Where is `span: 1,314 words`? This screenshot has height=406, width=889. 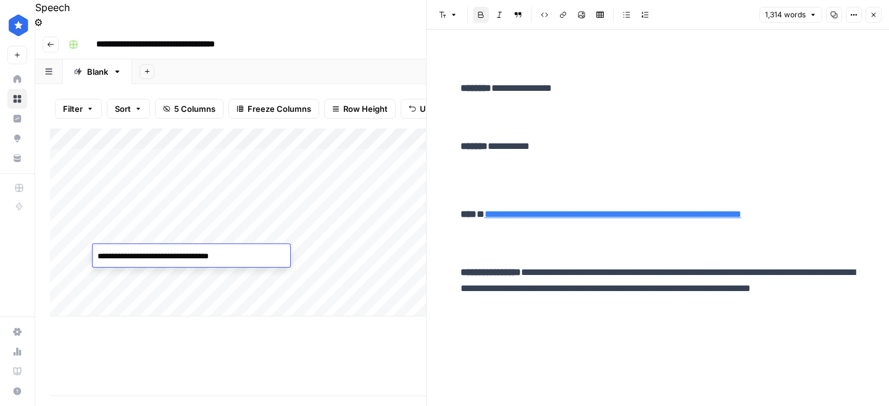 span: 1,314 words is located at coordinates (785, 15).